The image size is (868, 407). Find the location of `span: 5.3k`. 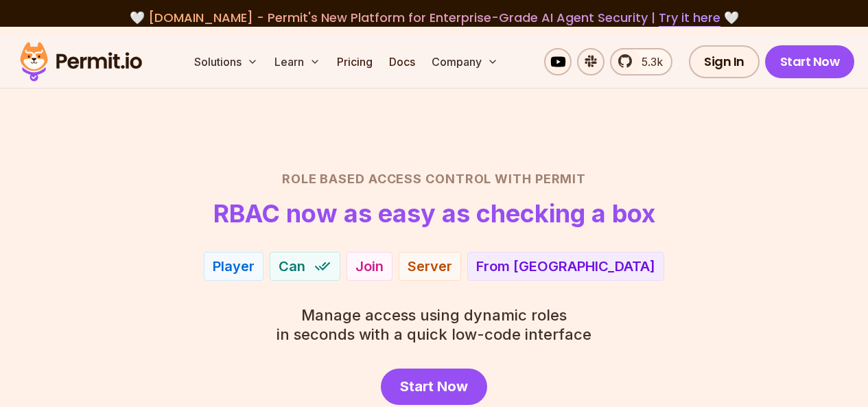

span: 5.3k is located at coordinates (648, 62).